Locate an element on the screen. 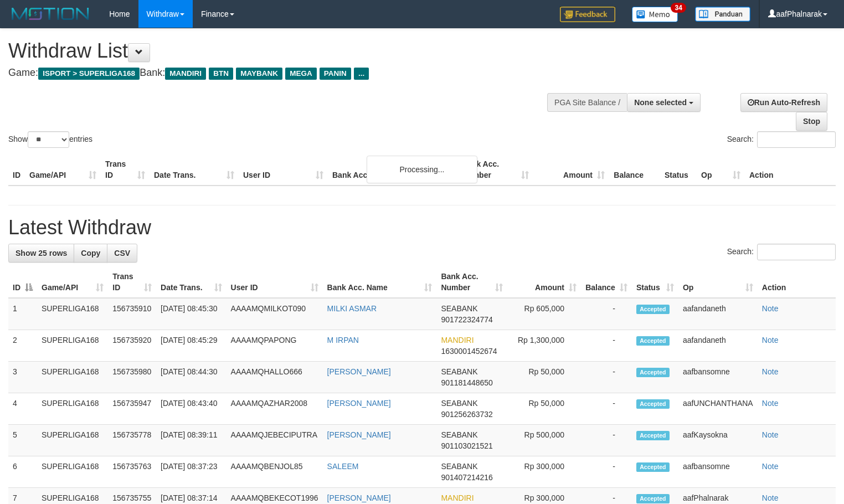  span: 34 is located at coordinates (678, 8).